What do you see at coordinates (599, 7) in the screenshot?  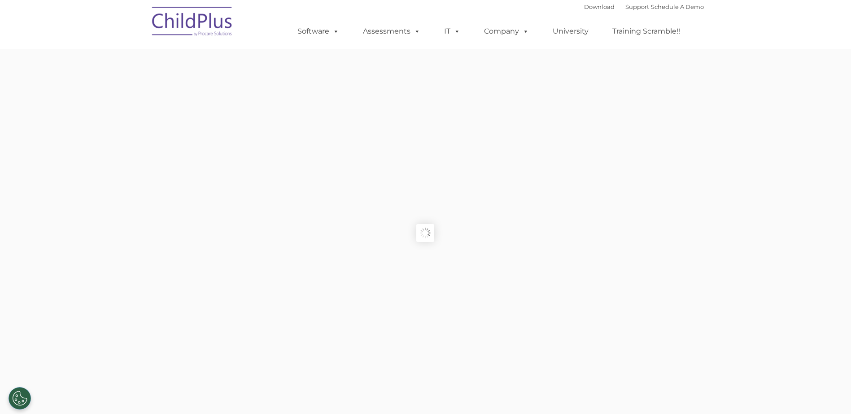 I see `a: Download` at bounding box center [599, 7].